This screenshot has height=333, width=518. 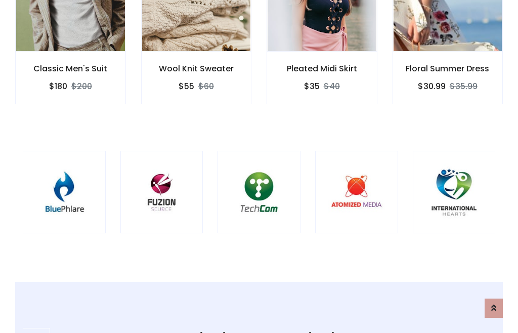 I want to click on h6: Classic Men's Suit, so click(x=70, y=68).